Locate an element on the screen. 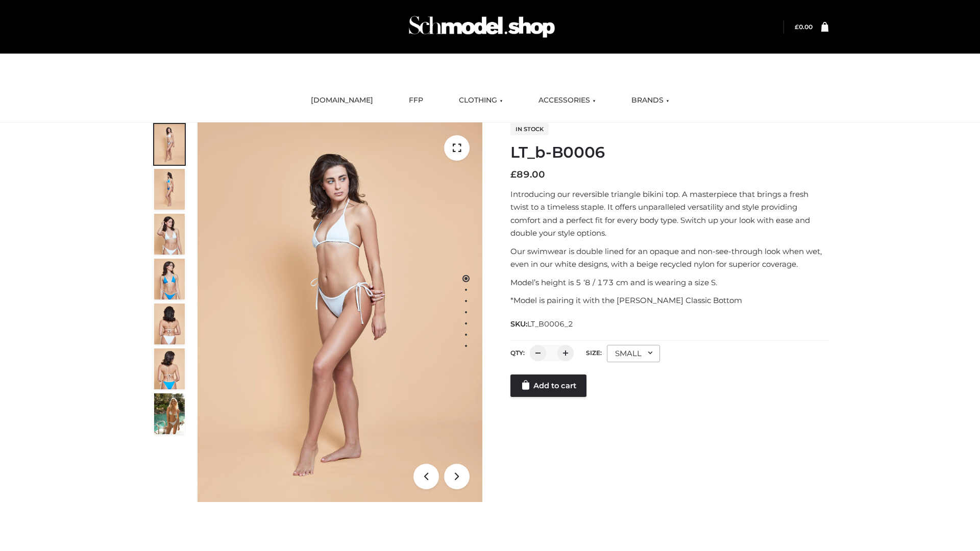 The image size is (980, 551). a: CLOTHING is located at coordinates (481, 100).